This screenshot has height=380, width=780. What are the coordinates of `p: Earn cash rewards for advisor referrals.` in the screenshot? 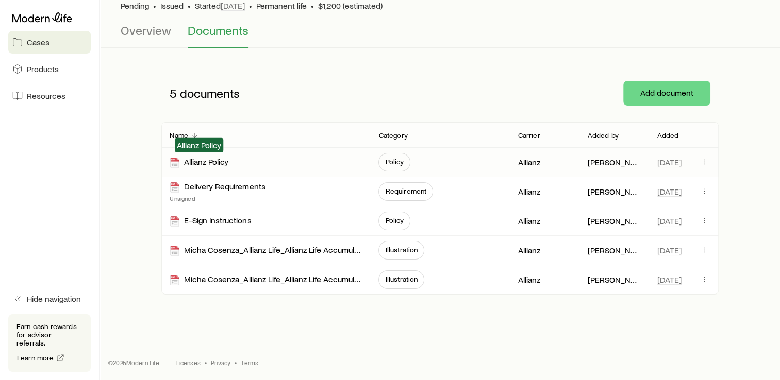 It's located at (49, 335).